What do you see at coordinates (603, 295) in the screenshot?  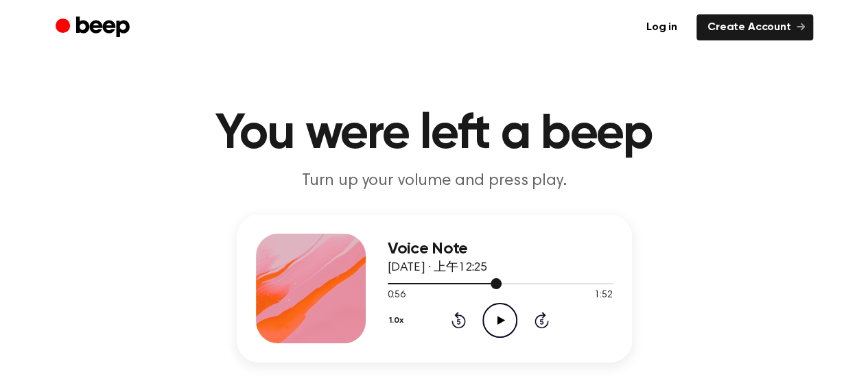 I see `span: 1:52` at bounding box center [603, 295].